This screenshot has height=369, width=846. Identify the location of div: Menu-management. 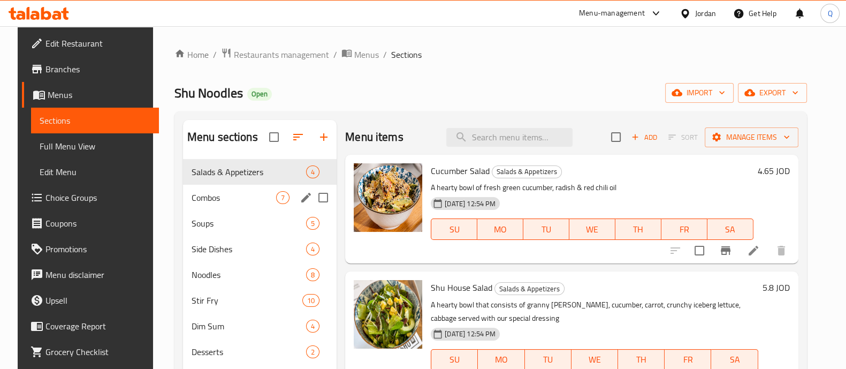
(612, 13).